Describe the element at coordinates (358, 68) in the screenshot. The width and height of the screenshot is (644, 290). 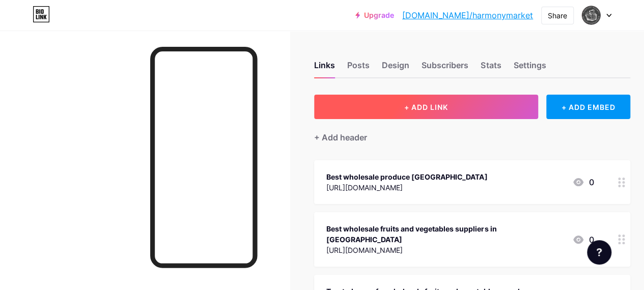
I see `div: Posts` at that location.